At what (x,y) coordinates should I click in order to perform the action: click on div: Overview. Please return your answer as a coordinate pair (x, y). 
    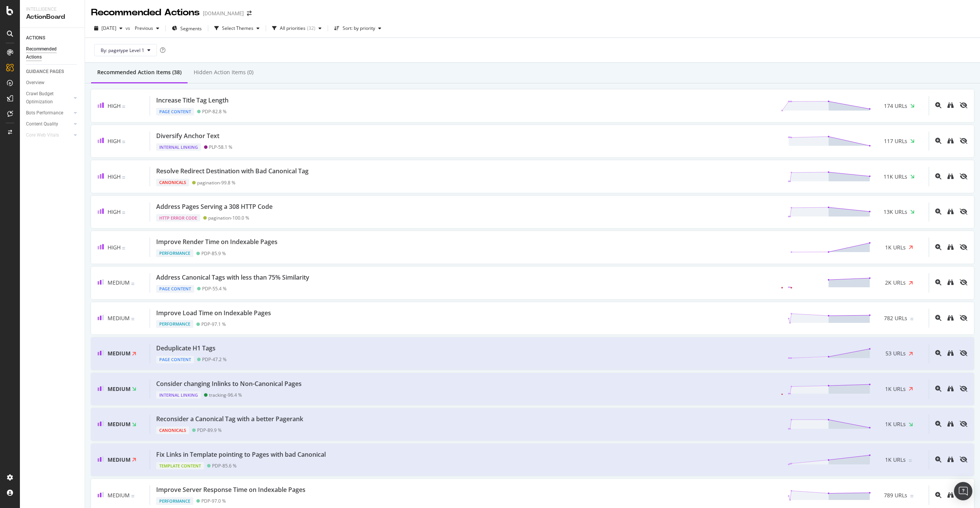
    Looking at the image, I should click on (35, 82).